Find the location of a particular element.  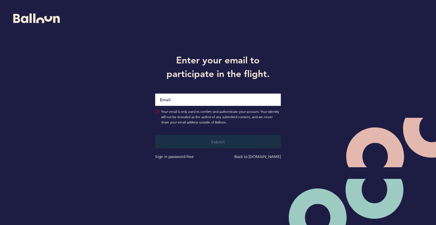

a: Sign in password-free is located at coordinates (174, 157).